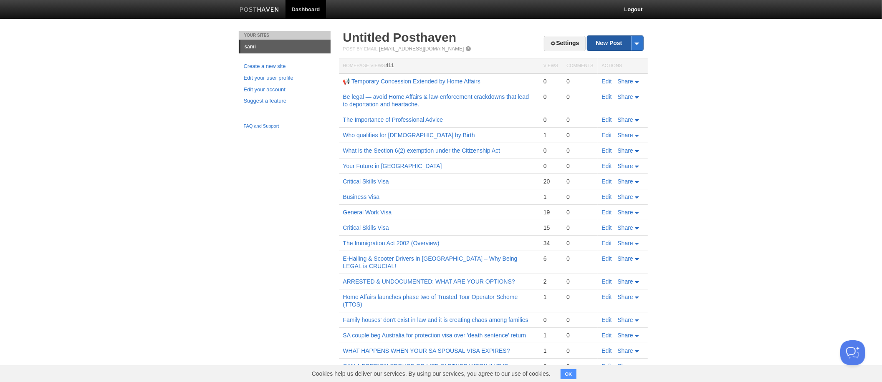  I want to click on a: FAQ and Support, so click(285, 126).